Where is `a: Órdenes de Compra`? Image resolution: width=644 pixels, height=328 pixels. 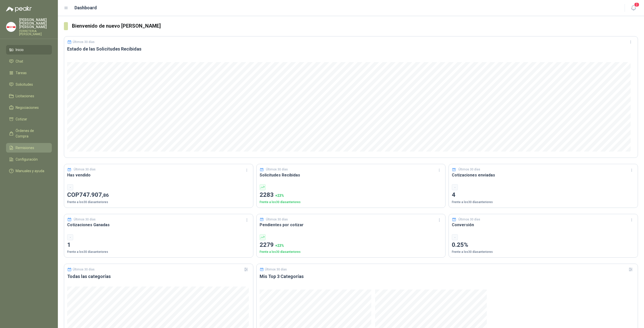
a: Órdenes de Compra is located at coordinates (29, 134).